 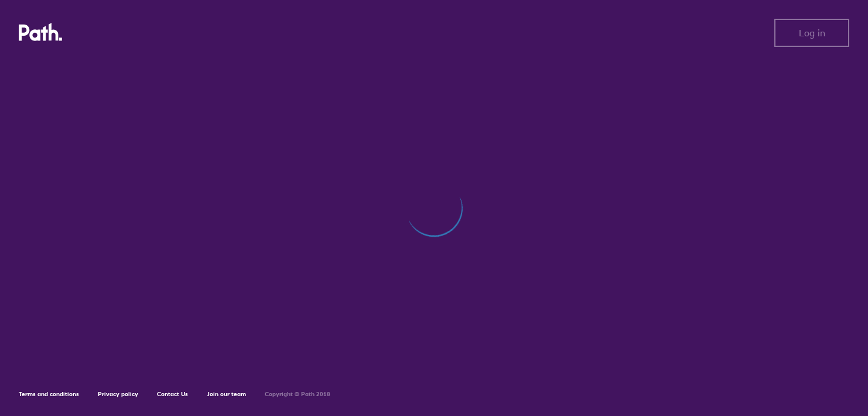 I want to click on a: Join our team, so click(x=226, y=393).